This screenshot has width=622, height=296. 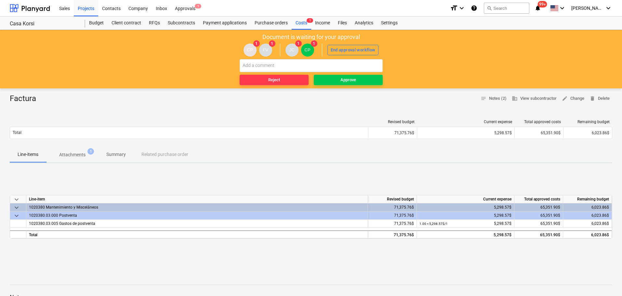 What do you see at coordinates (292, 50) in the screenshot?
I see `span: JC` at bounding box center [292, 50].